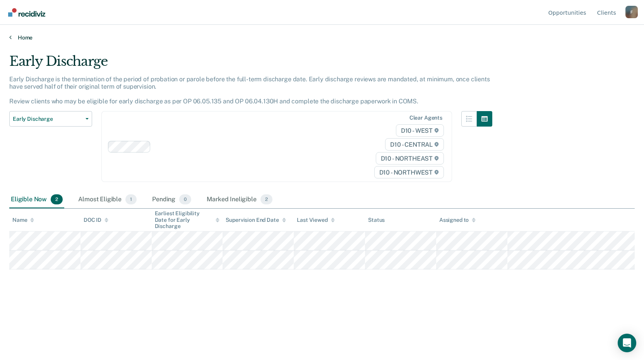  What do you see at coordinates (107, 200) in the screenshot?
I see `div: Almost Eligible1` at bounding box center [107, 200].